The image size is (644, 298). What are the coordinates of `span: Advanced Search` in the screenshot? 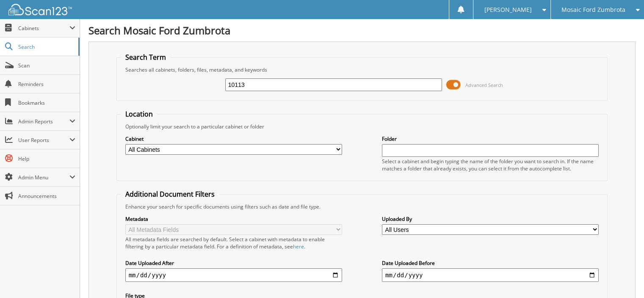 It's located at (484, 85).